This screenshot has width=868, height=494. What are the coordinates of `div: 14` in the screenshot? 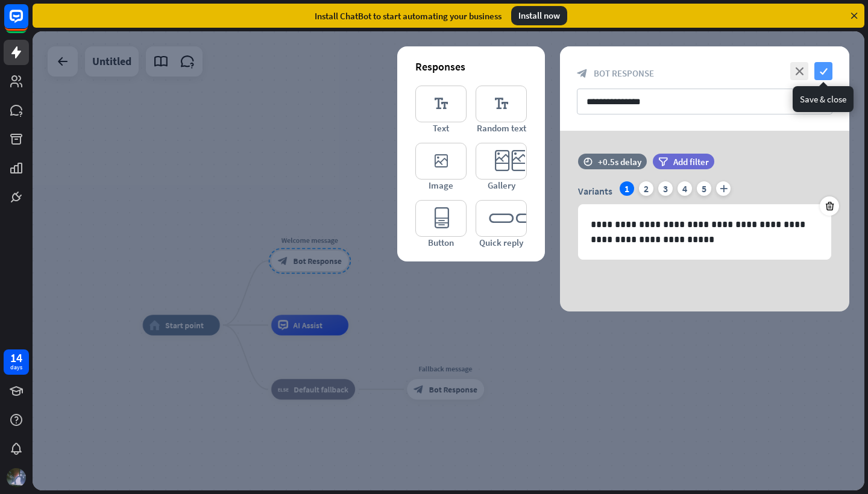 It's located at (17, 358).